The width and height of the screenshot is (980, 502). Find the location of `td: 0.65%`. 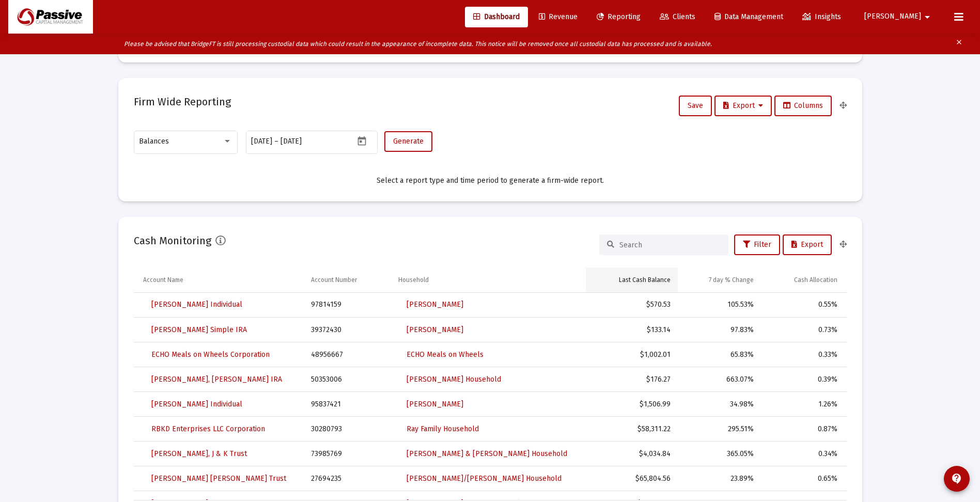

td: 0.65% is located at coordinates (804, 479).